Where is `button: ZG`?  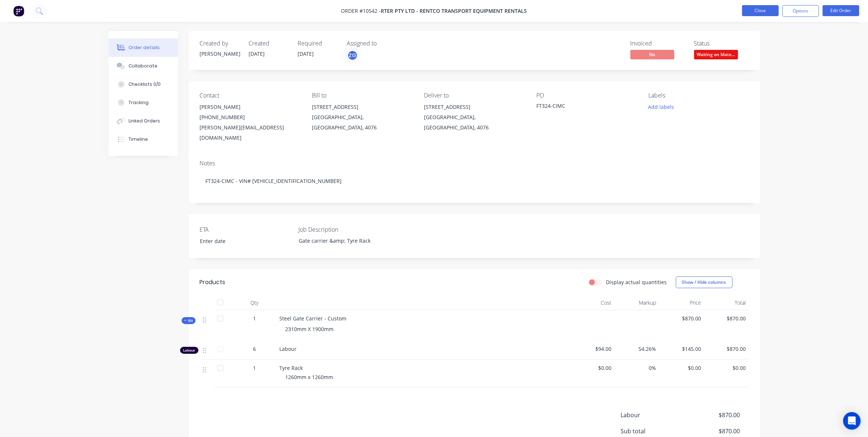
button: ZG is located at coordinates (353, 55).